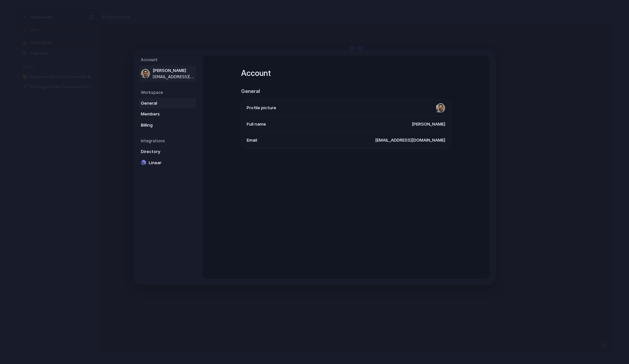 Image resolution: width=629 pixels, height=364 pixels. I want to click on span: Billing, so click(162, 126).